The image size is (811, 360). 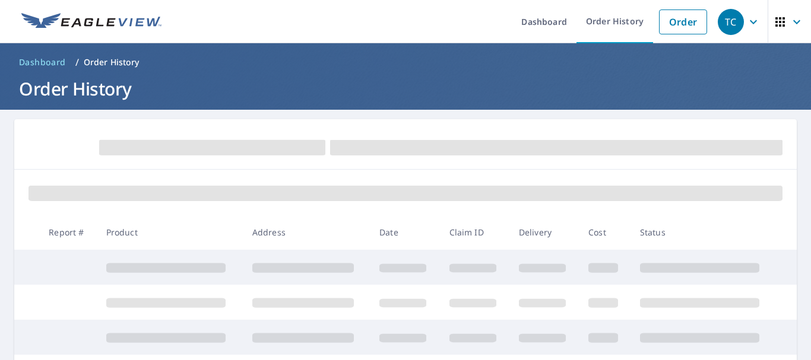 I want to click on th: Product, so click(x=170, y=232).